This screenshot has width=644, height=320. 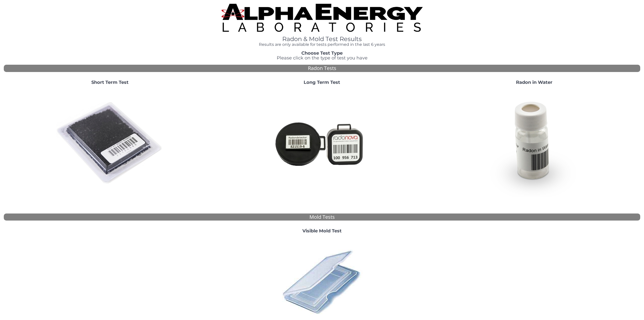 I want to click on span: Please click on the type of test you have, so click(x=322, y=58).